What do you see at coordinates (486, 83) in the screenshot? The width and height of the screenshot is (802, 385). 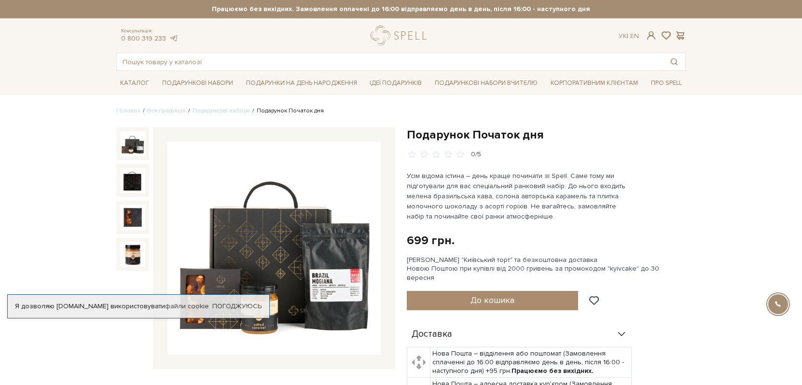 I see `a: Подарункові набори Вчителю` at bounding box center [486, 83].